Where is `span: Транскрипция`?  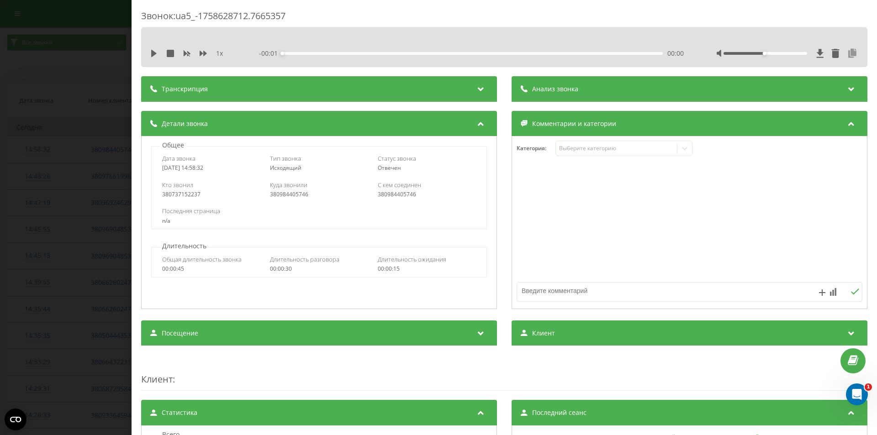
span: Транскрипция is located at coordinates (185, 89).